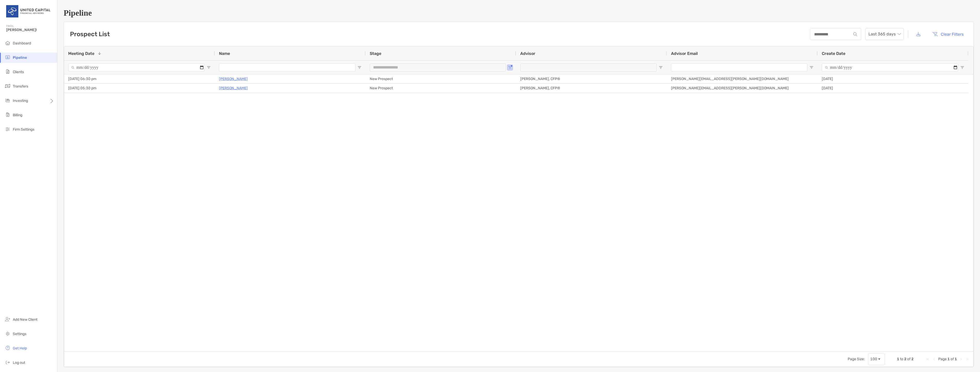 The image size is (980, 372). What do you see at coordinates (961, 360) in the screenshot?
I see `div: Next Page` at bounding box center [961, 360].